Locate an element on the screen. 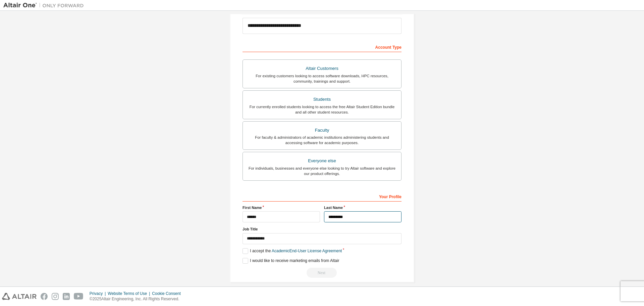 This screenshot has width=644, height=306. div: Everyone else is located at coordinates (322, 161).